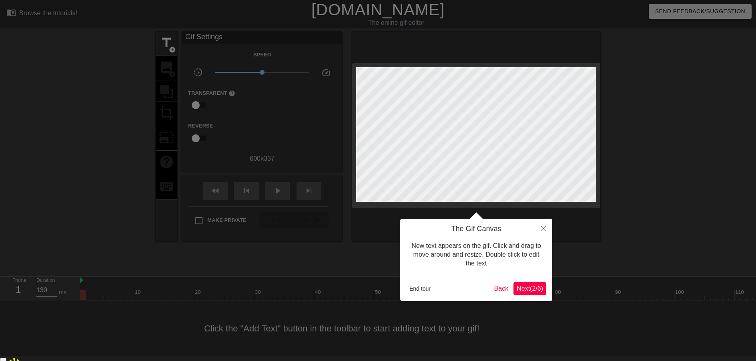 This screenshot has width=756, height=361. Describe the element at coordinates (476, 255) in the screenshot. I see `div: New text appears on the gif. Click and drag to move around and resize. Double click to edit the text` at that location.